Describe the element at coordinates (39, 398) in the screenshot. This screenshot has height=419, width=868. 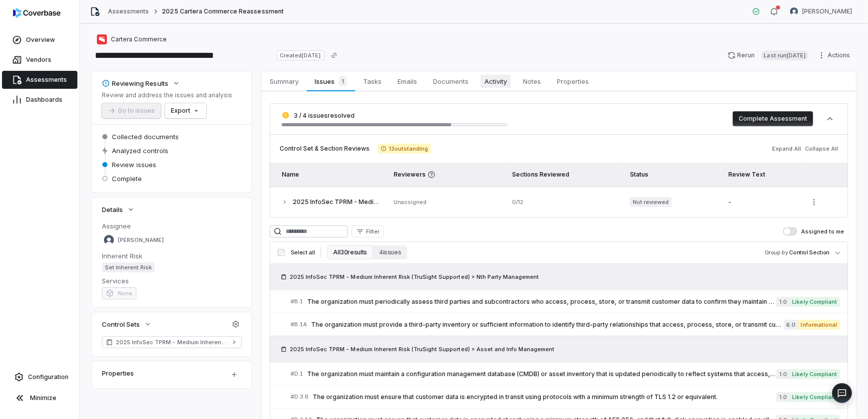
I see `button: Minimize` at that location.